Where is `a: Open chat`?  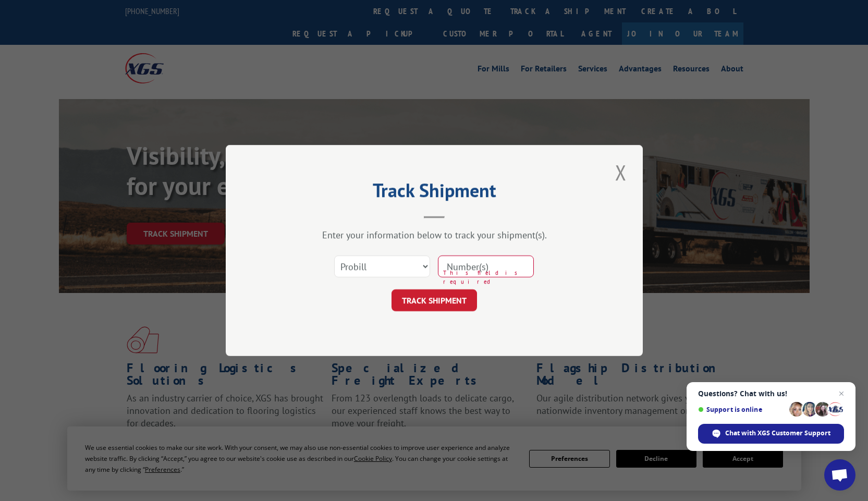
a: Open chat is located at coordinates (840, 475).